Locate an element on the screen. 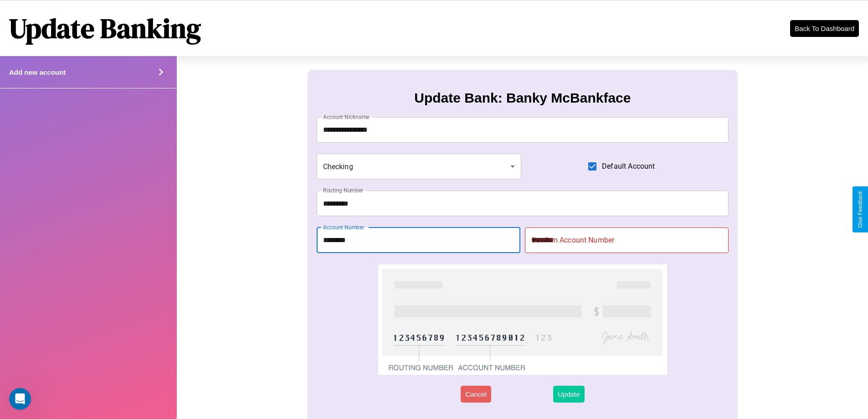  button: Cancel is located at coordinates (475, 394).